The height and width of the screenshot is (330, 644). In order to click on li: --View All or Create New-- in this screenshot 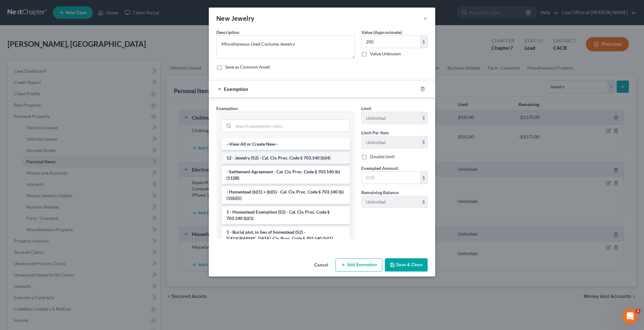, I will do `click(285, 144)`.